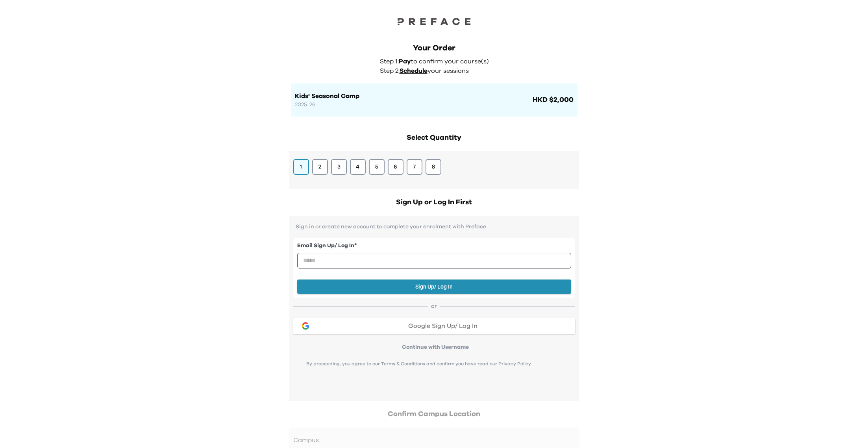  What do you see at coordinates (413, 71) in the screenshot?
I see `span: Schedule` at bounding box center [413, 71].